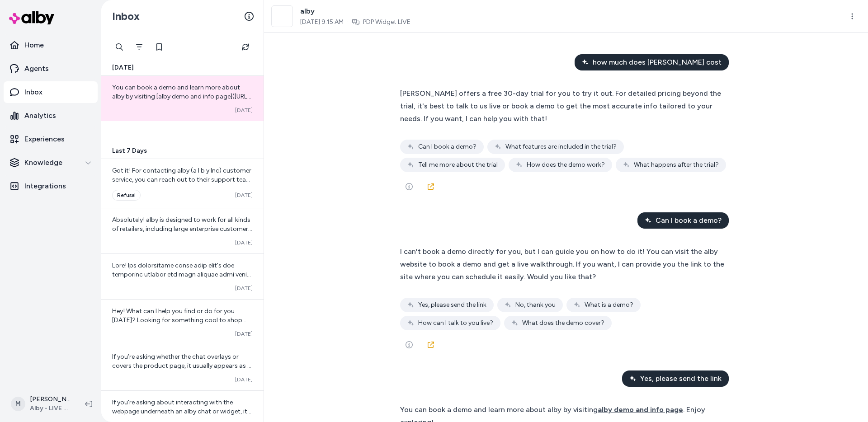 The image size is (868, 422). Describe the element at coordinates (51, 163) in the screenshot. I see `button: Knowledge` at that location.